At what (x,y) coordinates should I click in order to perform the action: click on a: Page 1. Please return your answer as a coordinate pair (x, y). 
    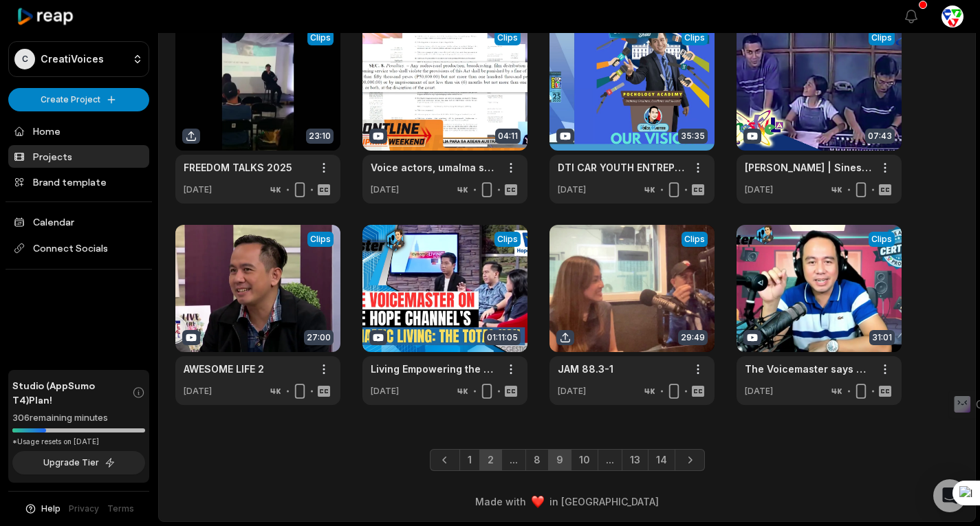
    Looking at the image, I should click on (470, 459).